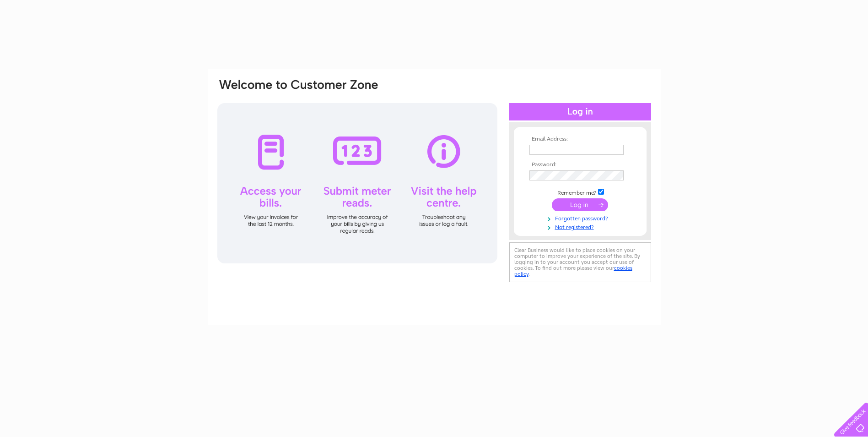 The image size is (868, 437). What do you see at coordinates (580, 262) in the screenshot?
I see `div: Clear Business would like to place cookies on your computer to improve your experience of the sit...` at bounding box center [580, 262].